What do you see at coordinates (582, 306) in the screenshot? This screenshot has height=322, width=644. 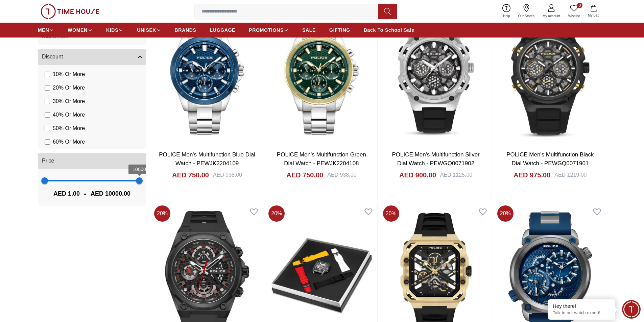 I see `div: Hey there!` at bounding box center [582, 306].